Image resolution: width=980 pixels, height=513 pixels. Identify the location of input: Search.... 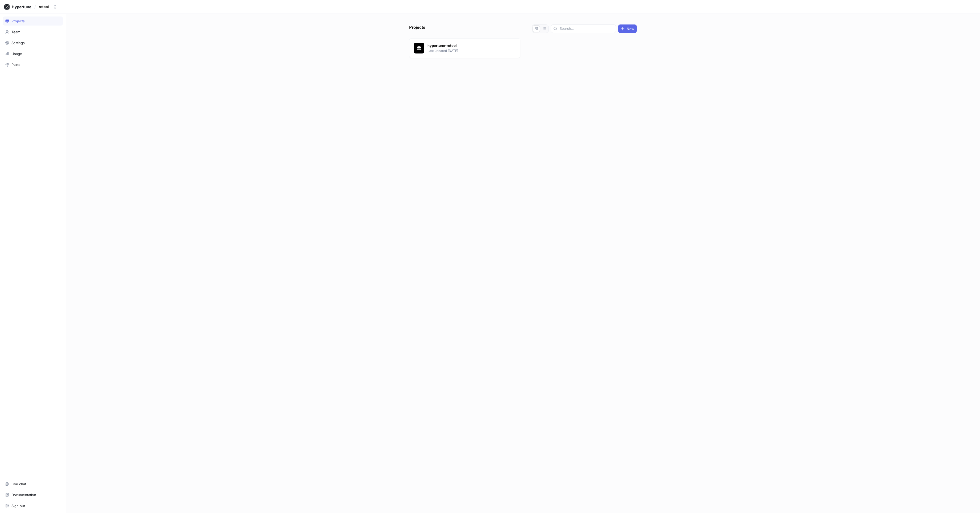
(587, 29).